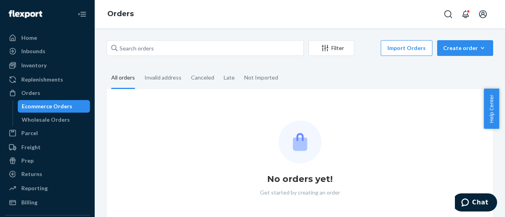 Image resolution: width=505 pixels, height=217 pixels. What do you see at coordinates (47, 188) in the screenshot?
I see `a: Reporting` at bounding box center [47, 188].